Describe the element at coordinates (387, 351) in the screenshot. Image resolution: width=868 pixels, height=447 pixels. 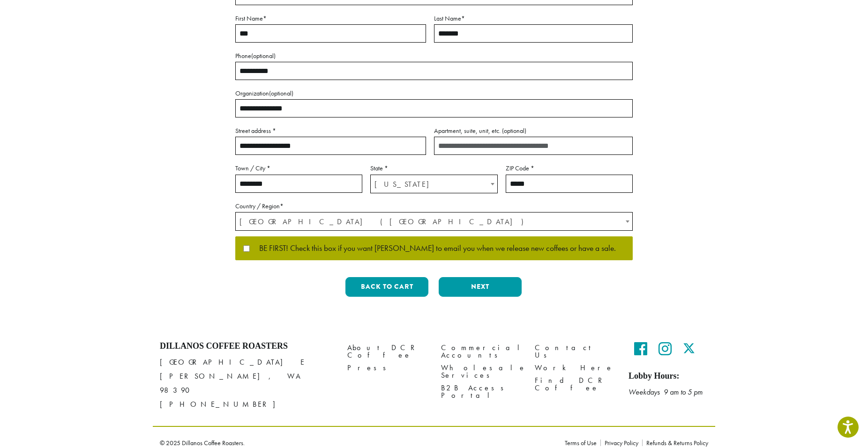
I see `a: About DCR Coffee` at that location.